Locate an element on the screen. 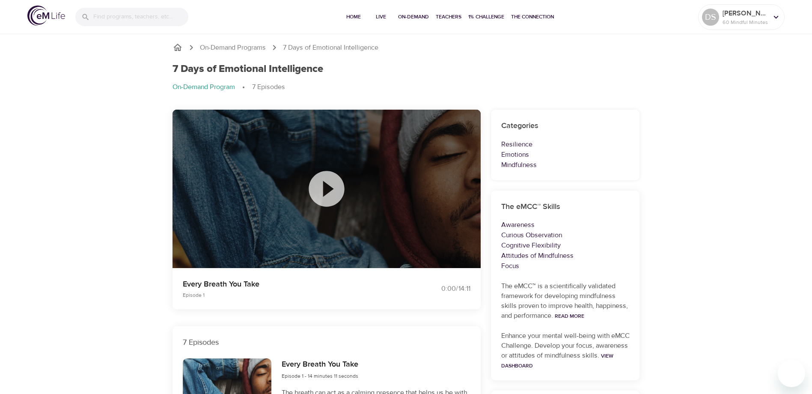 The image size is (812, 394). span: The Connection is located at coordinates (533, 17).